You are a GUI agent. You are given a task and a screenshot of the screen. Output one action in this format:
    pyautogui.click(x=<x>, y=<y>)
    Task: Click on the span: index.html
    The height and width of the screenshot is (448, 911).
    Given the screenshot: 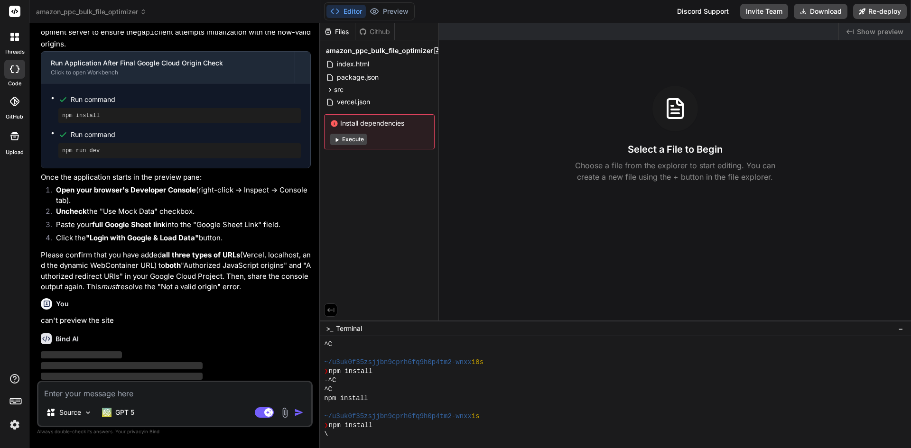 What is the action you would take?
    pyautogui.click(x=353, y=64)
    